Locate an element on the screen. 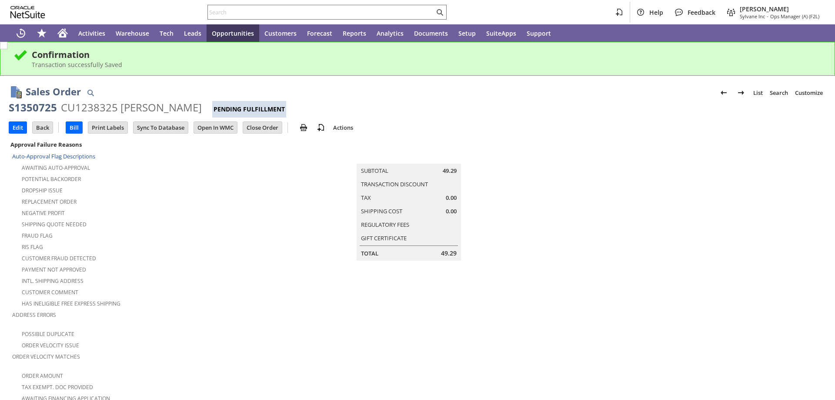  a: Reports is located at coordinates (354, 33).